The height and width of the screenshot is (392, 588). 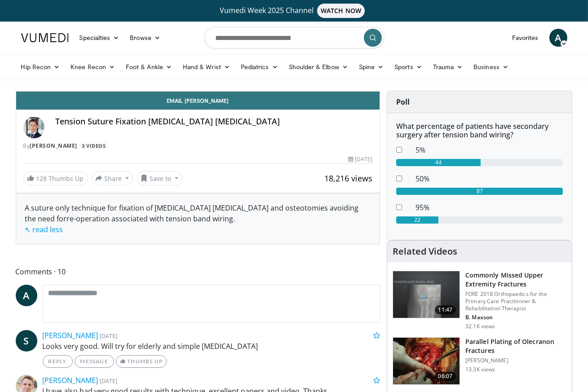 I want to click on a: S, so click(x=26, y=341).